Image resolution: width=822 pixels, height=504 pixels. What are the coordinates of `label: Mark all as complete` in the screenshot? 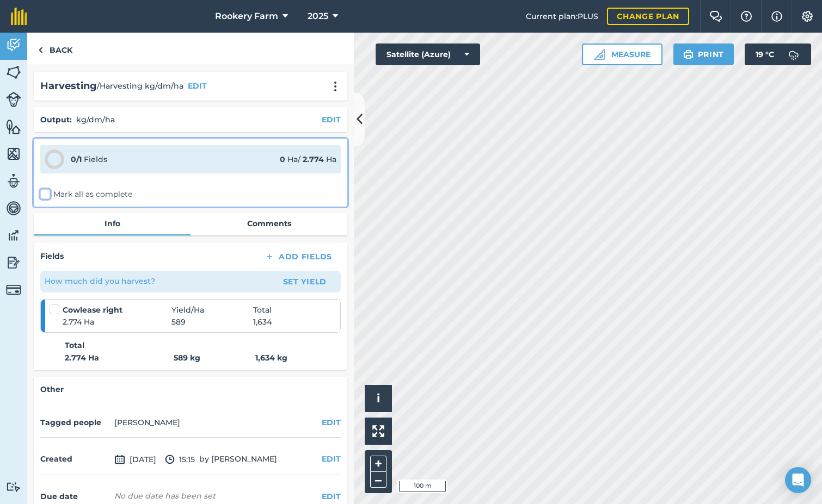 It's located at (86, 195).